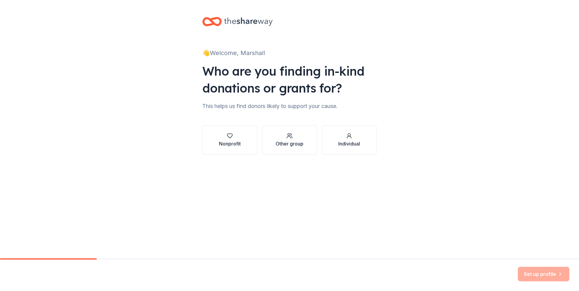 The width and height of the screenshot is (579, 291). Describe the element at coordinates (290, 80) in the screenshot. I see `div: Who are you finding in-kind donations or grants for?` at that location.